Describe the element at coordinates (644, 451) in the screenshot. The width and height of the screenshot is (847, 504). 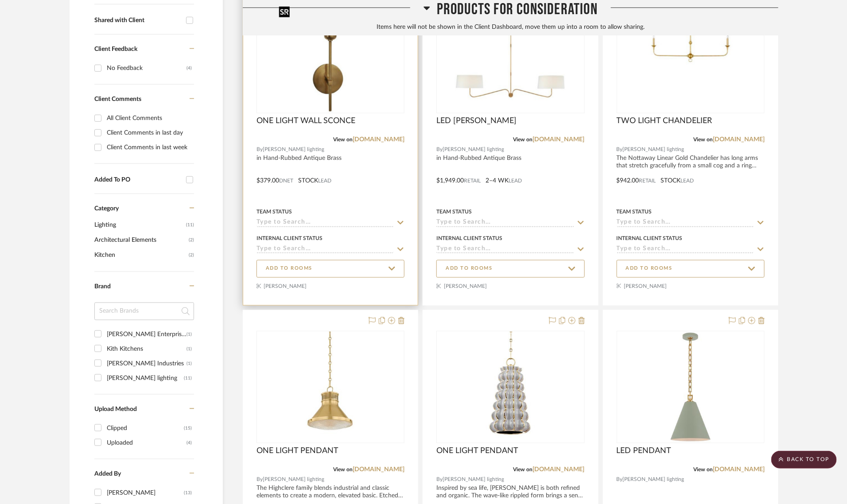
I see `span: LED PENDANT` at that location.